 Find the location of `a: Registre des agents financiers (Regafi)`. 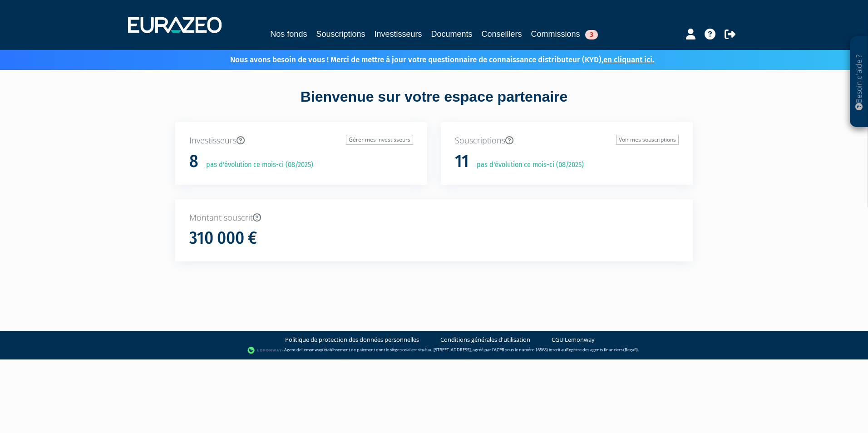

a: Registre des agents financiers (Regafi) is located at coordinates (602, 350).